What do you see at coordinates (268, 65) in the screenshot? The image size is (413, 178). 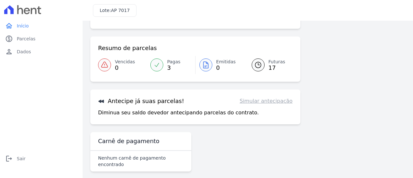 I see `a: Futuras 17` at bounding box center [268, 65].